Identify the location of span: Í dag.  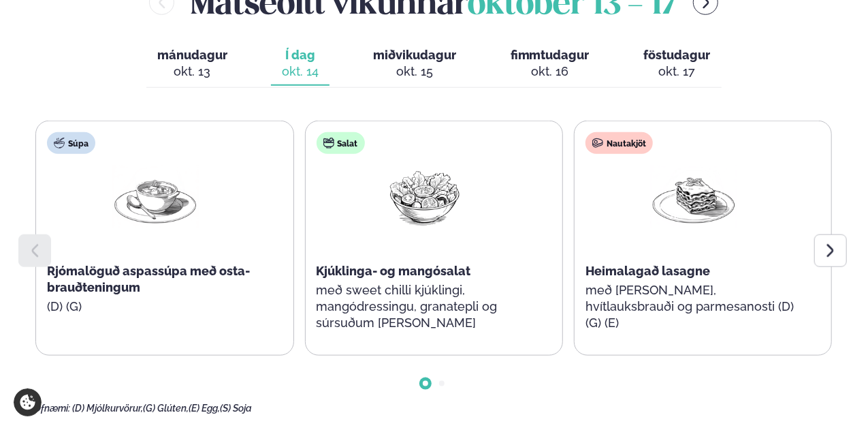
(301, 55).